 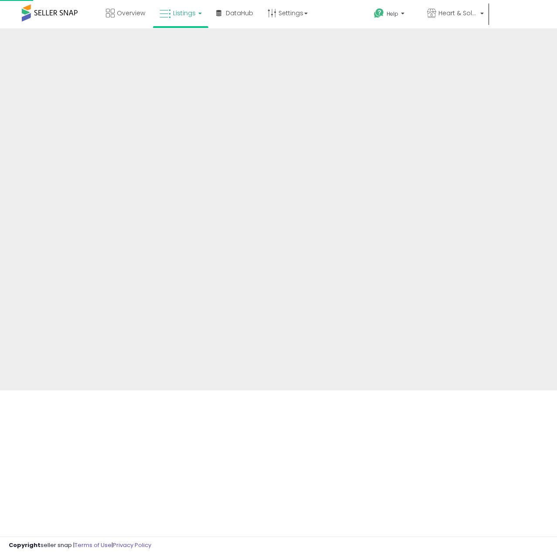 I want to click on span: Listings, so click(x=184, y=13).